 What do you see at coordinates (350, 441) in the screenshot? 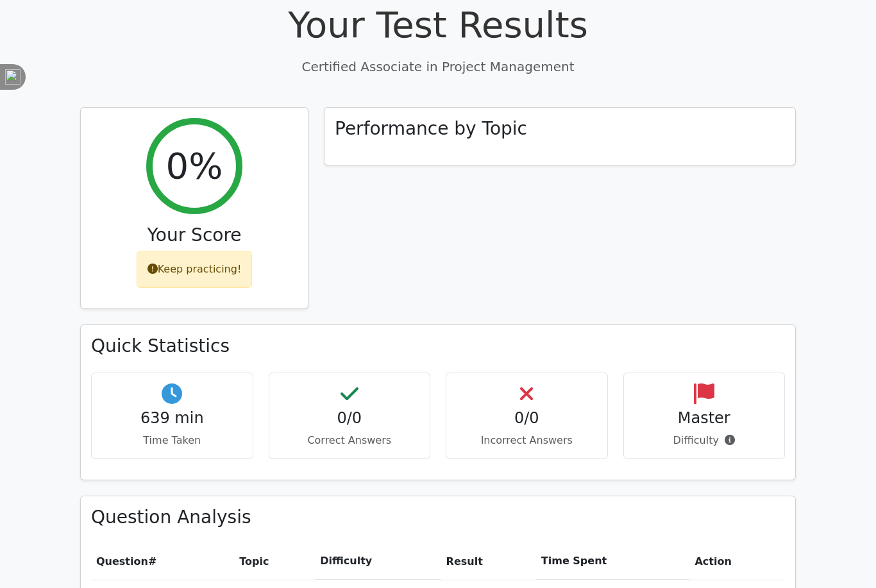
I see `p: Correct Answers` at bounding box center [350, 441].